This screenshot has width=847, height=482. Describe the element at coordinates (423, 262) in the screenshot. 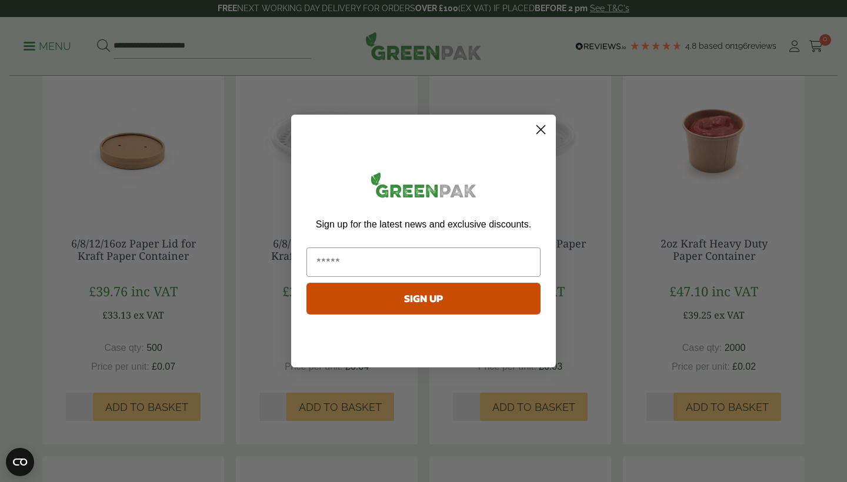

I see `input: Email` at that location.